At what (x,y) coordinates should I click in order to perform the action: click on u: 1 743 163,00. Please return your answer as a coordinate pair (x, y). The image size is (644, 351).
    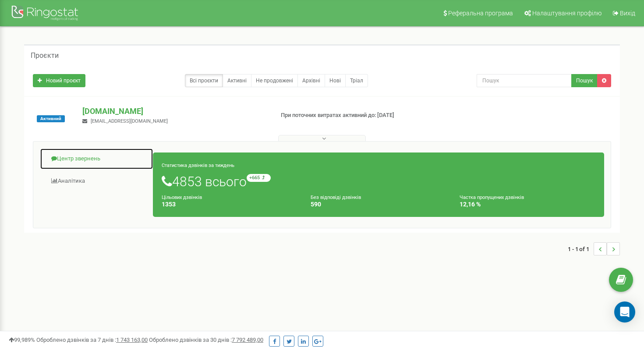
    Looking at the image, I should click on (132, 339).